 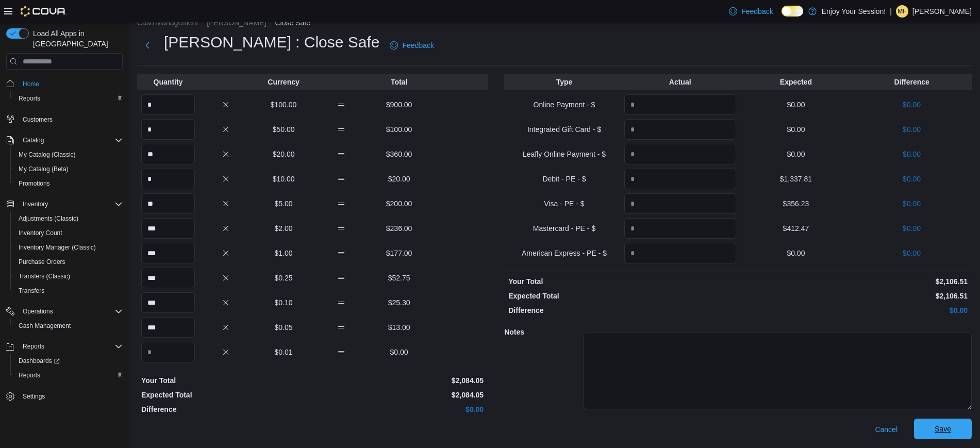 I want to click on button: Cancel, so click(x=886, y=429).